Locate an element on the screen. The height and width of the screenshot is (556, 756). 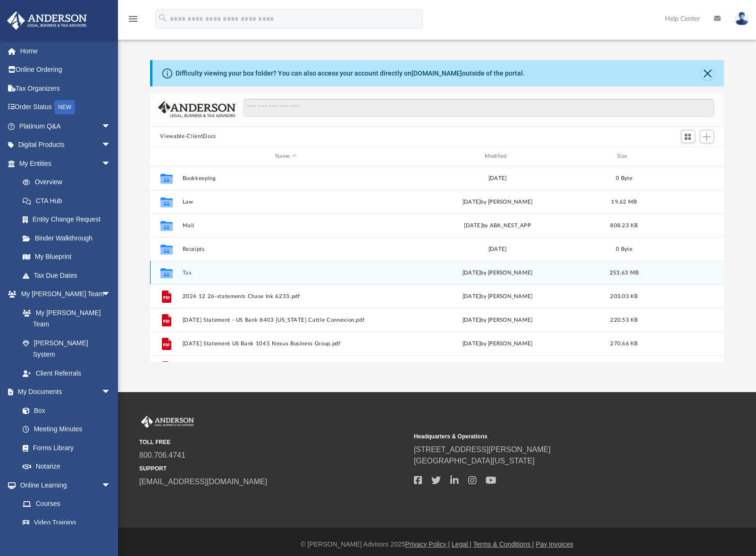
a: Digital Productsarrow_drop_down is located at coordinates (65, 145).